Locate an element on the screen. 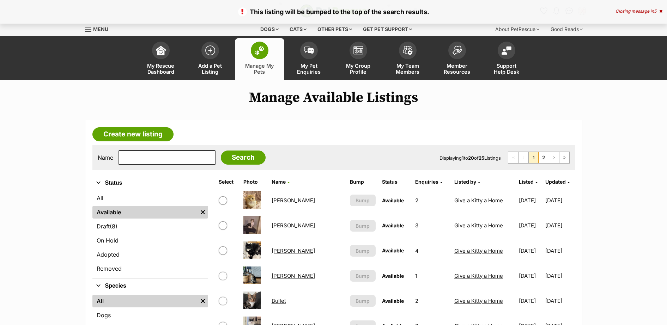 The image size is (667, 325). a: Dogs is located at coordinates (150, 315).